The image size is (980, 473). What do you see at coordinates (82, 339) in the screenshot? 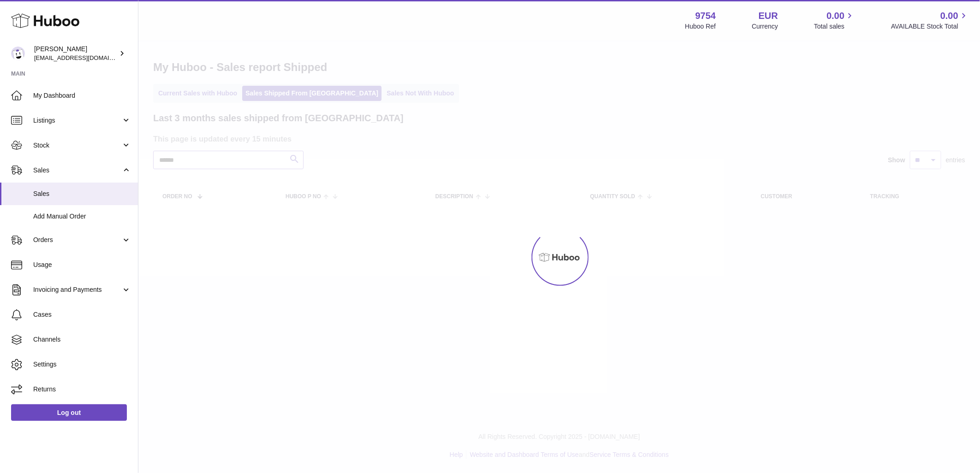
I see `span: Channels` at bounding box center [82, 339].